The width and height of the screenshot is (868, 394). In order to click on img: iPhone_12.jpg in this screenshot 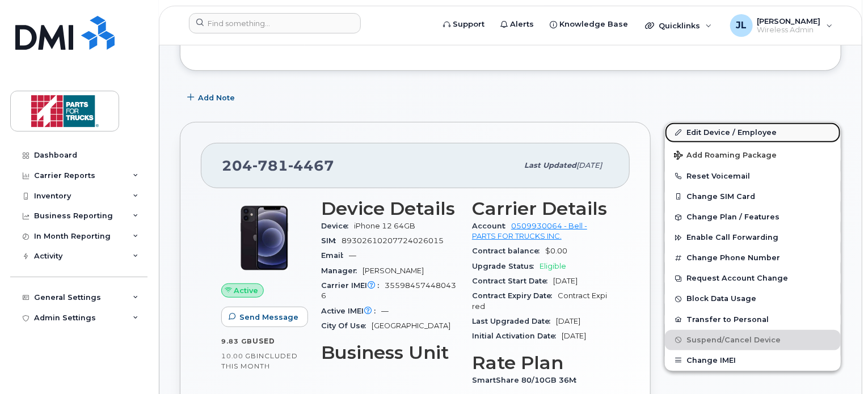, I will do `click(264, 238)`.